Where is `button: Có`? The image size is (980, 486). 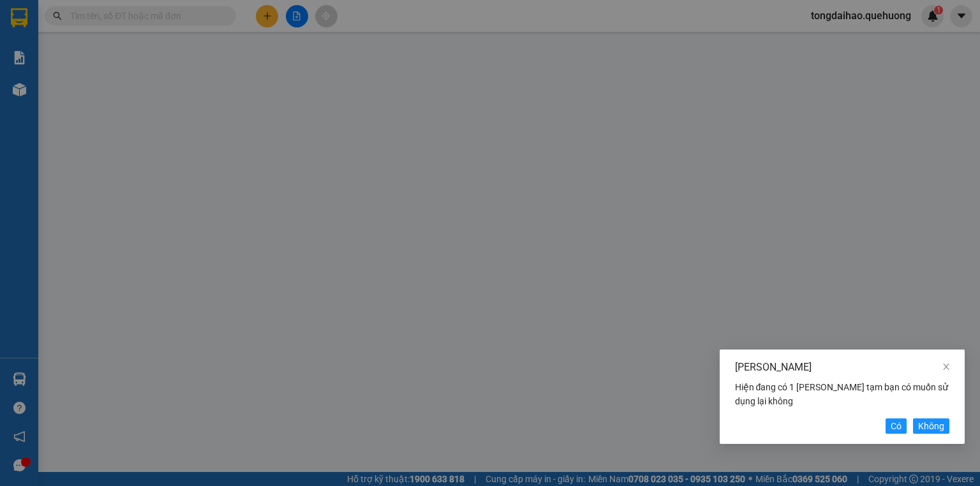 button: Có is located at coordinates (896, 426).